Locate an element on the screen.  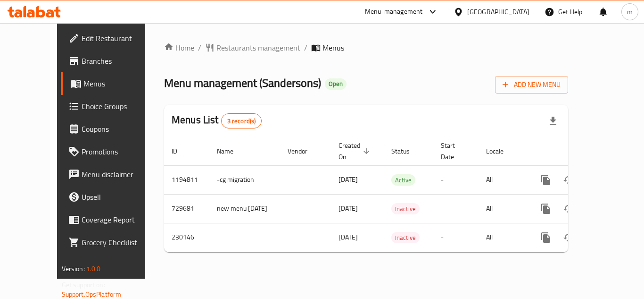
span: 1.0.0 is located at coordinates (93, 268).